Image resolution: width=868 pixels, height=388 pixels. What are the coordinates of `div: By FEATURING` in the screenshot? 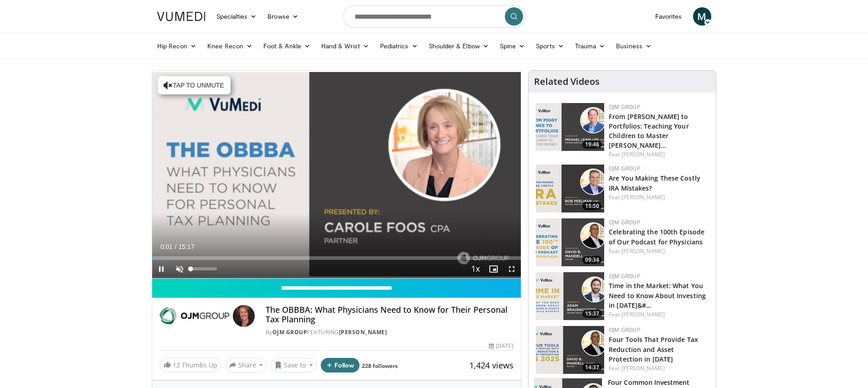 It's located at (390, 333).